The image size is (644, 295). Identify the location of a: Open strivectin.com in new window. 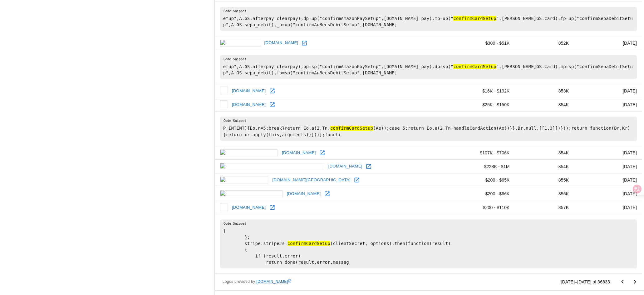
(322, 153).